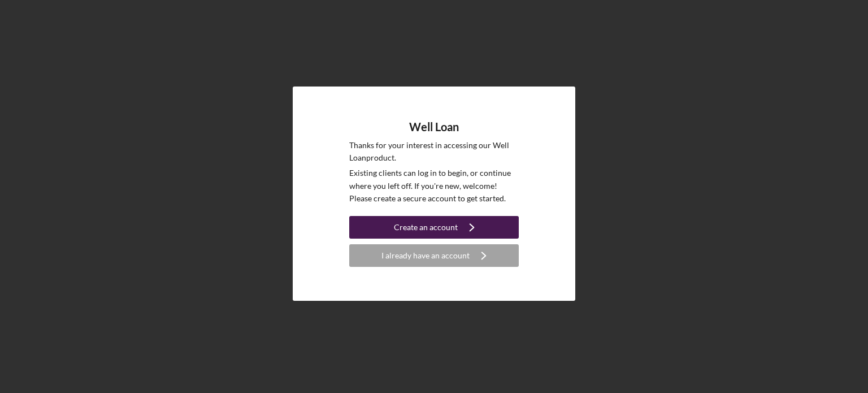 The image size is (868, 393). Describe the element at coordinates (426, 228) in the screenshot. I see `div: Create an account` at that location.